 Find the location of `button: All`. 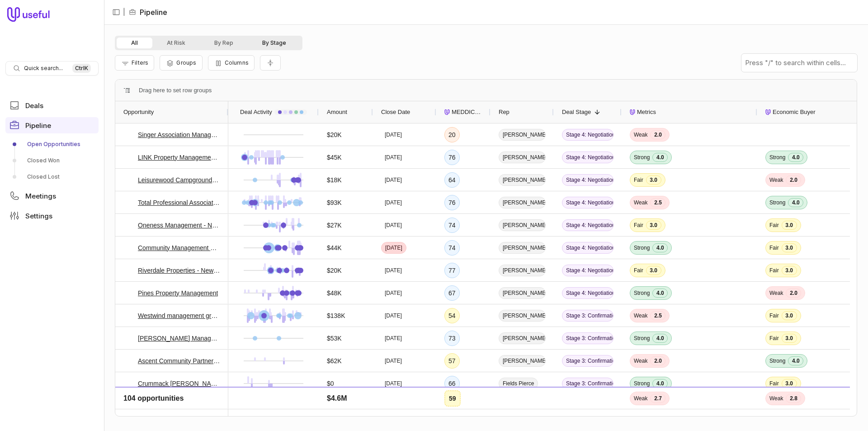

button: All is located at coordinates (134, 43).